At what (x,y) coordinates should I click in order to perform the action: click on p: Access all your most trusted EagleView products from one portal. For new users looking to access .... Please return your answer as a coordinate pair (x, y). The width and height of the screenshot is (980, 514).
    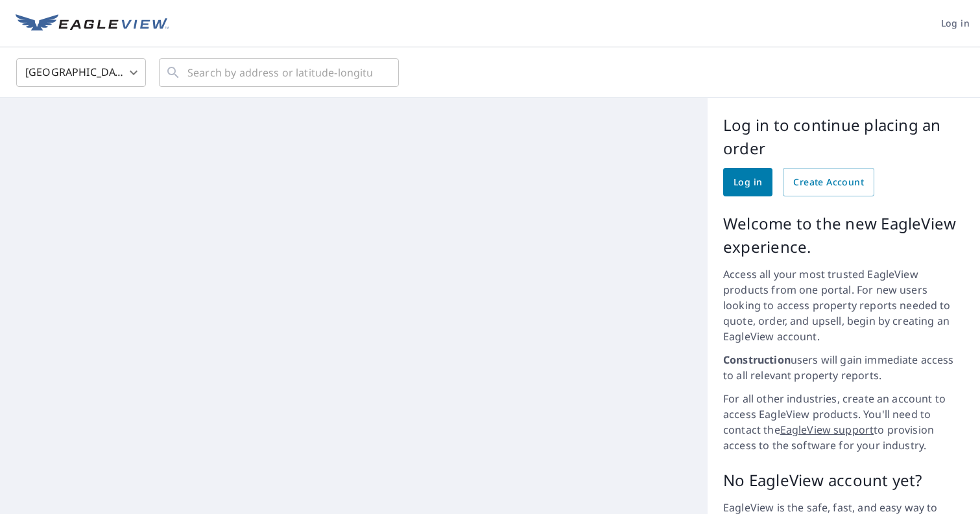
    Looking at the image, I should click on (844, 305).